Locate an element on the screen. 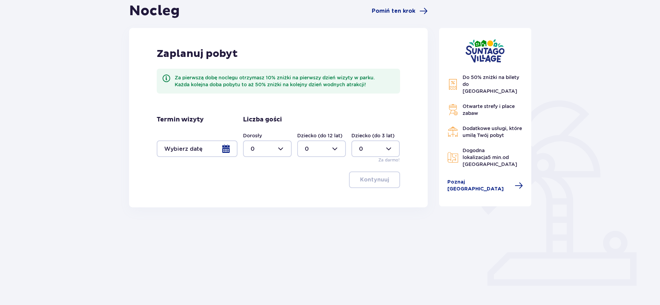 The image size is (660, 305). span: Dodatkowe usługi, które umilą Twój pobyt is located at coordinates (492, 132).